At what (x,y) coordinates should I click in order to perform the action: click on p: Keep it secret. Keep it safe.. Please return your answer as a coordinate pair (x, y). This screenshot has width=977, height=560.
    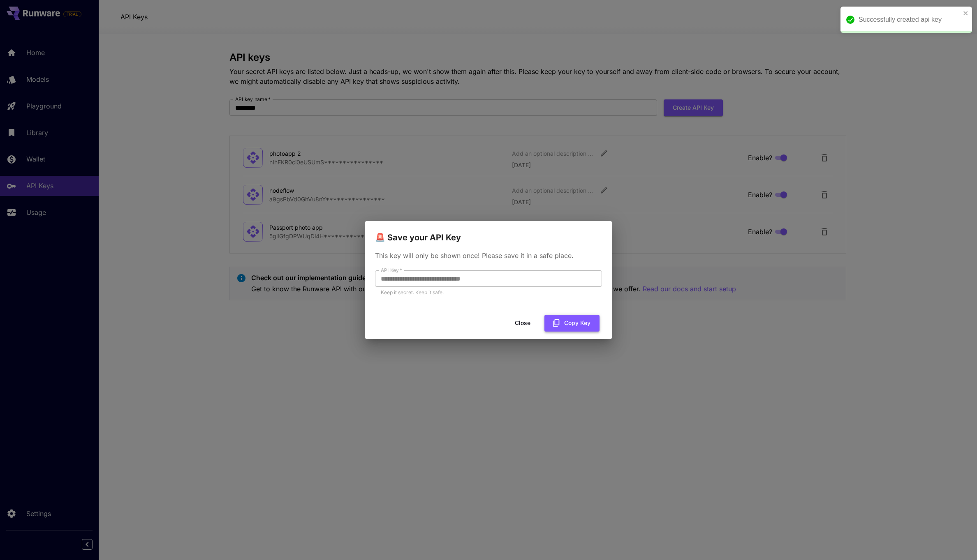
    Looking at the image, I should click on (488, 293).